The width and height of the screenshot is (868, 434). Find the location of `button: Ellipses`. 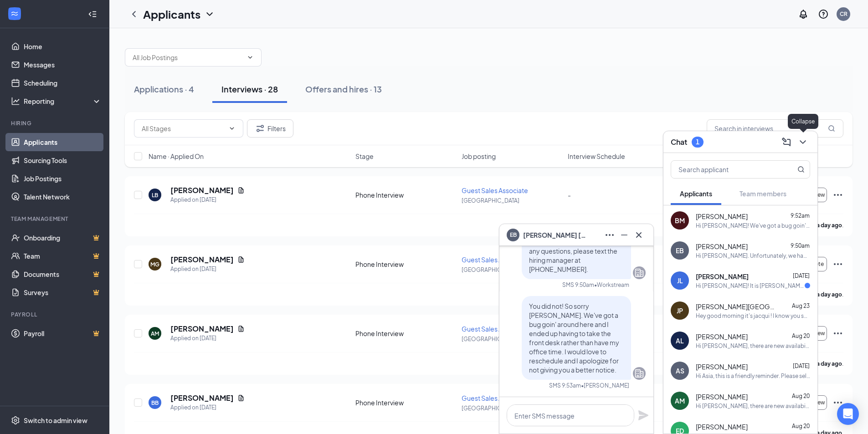

button: Ellipses is located at coordinates (610, 235).